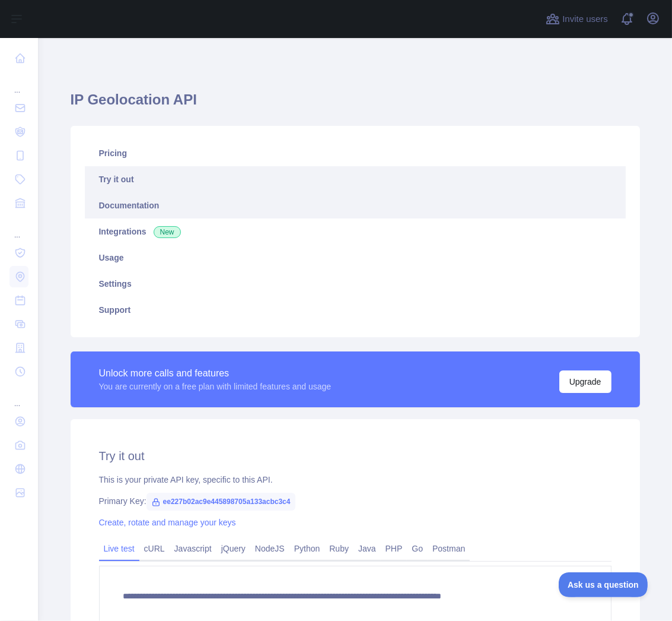 This screenshot has height=621, width=672. Describe the element at coordinates (577, 19) in the screenshot. I see `button: Invite users` at that location.